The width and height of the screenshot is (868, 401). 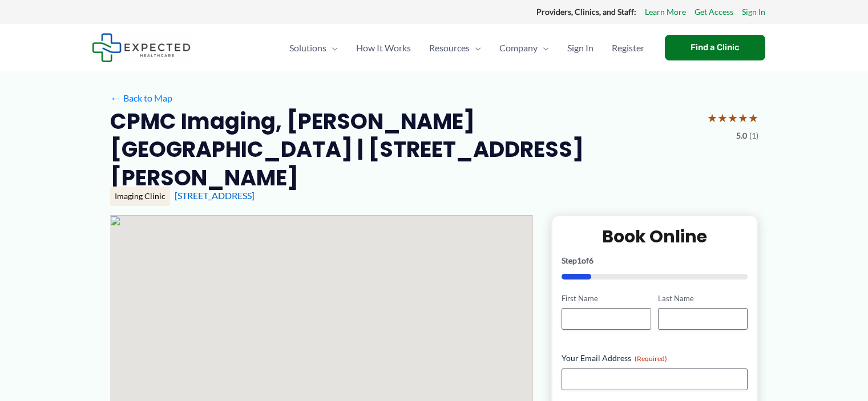 What do you see at coordinates (754, 135) in the screenshot?
I see `span: (1)` at bounding box center [754, 135].